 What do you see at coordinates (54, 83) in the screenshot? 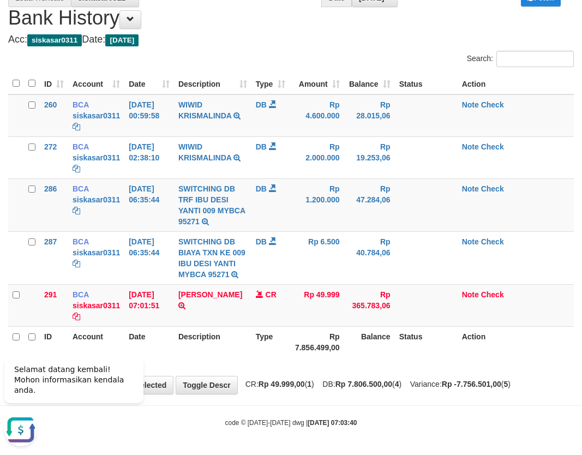
I see `th: ID: activate to sort column ascending` at bounding box center [54, 83].